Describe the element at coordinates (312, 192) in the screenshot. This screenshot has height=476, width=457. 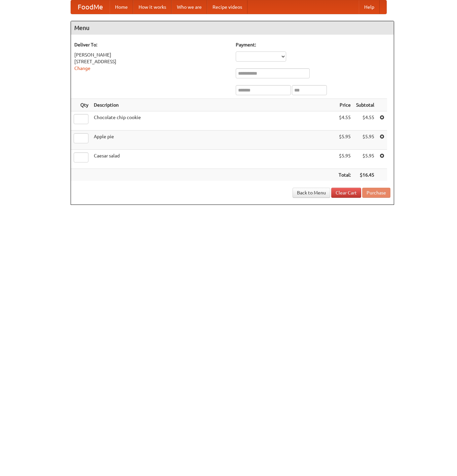
I see `a: Back to Menu` at that location.